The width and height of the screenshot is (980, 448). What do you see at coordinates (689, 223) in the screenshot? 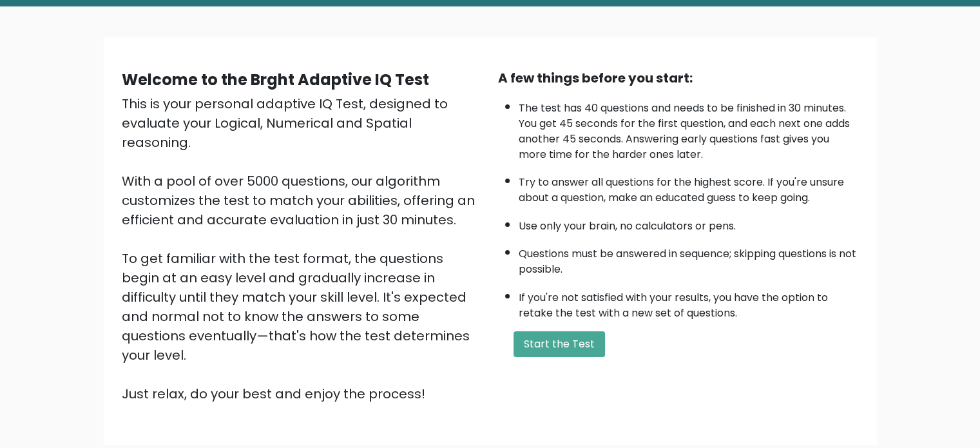
I see `li: Use only your brain, no calculators or pens.` at bounding box center [689, 223].